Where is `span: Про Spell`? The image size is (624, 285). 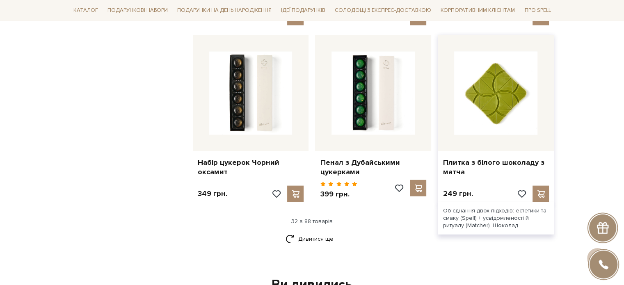 span: Про Spell is located at coordinates (537, 10).